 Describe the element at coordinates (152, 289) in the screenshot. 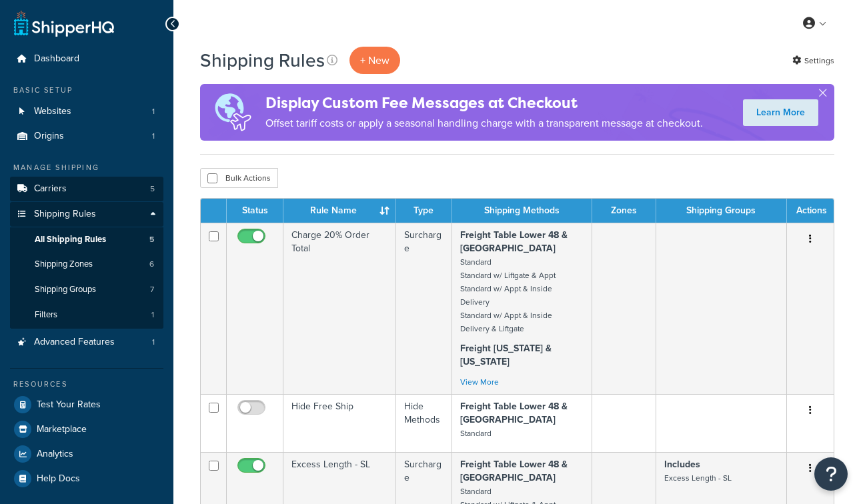

I see `span: 7` at that location.